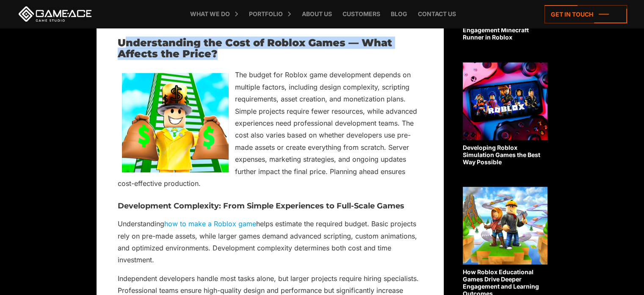 The width and height of the screenshot is (644, 295). Describe the element at coordinates (586, 14) in the screenshot. I see `a: Get in touch` at that location.